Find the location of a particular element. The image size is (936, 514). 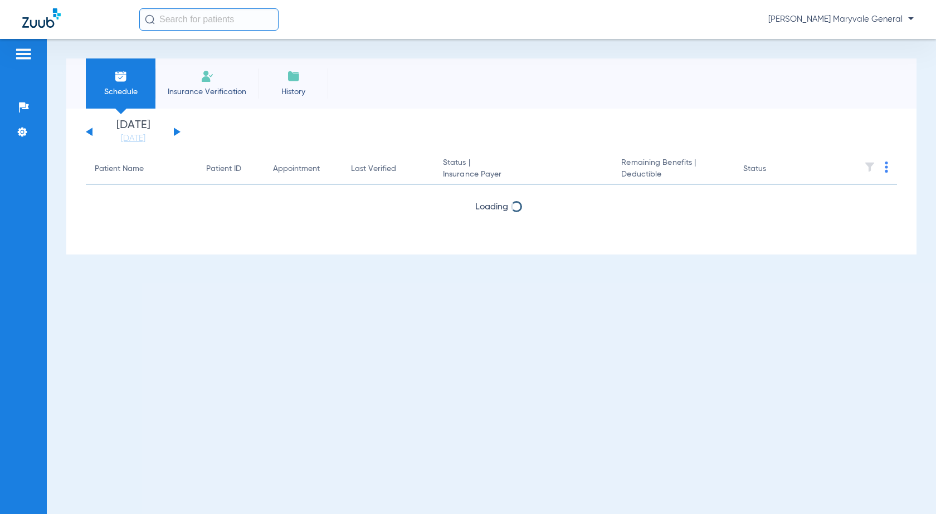

th: Status is located at coordinates (772, 169).